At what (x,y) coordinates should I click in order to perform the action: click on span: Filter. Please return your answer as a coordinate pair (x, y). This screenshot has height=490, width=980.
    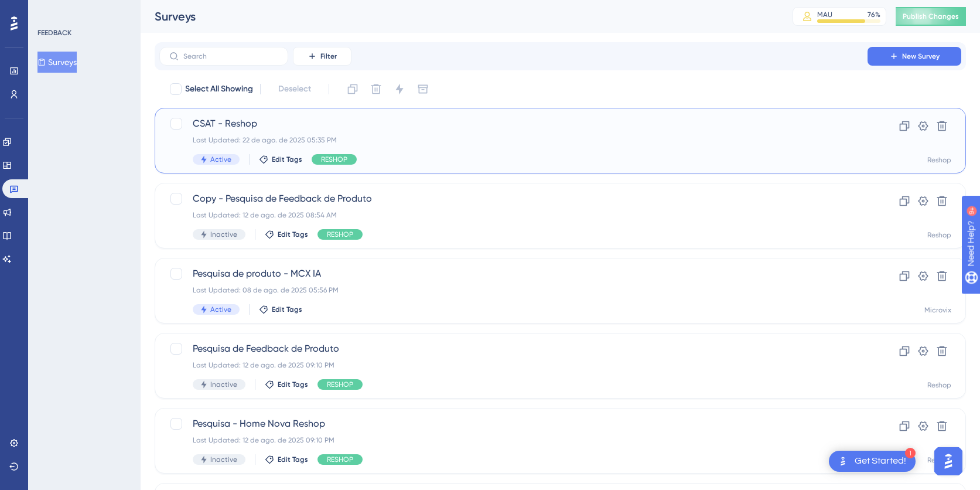
    Looking at the image, I should click on (329, 56).